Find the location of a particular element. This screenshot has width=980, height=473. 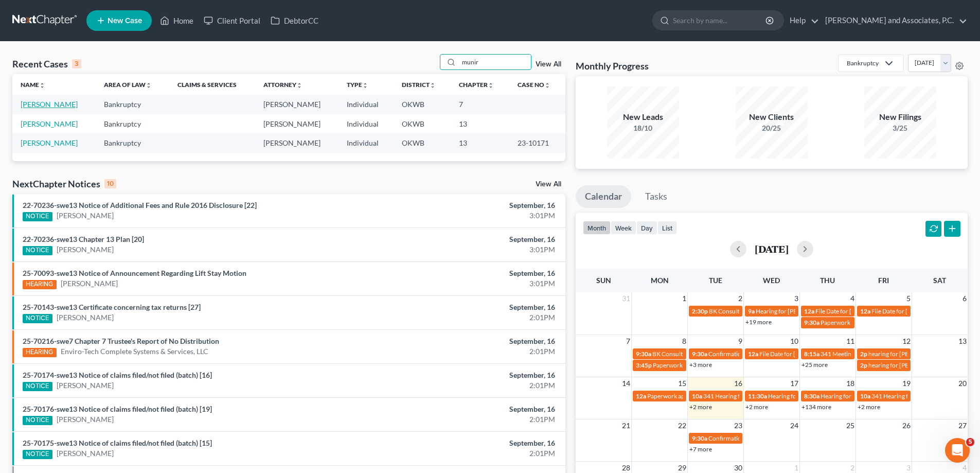

a: Calendar is located at coordinates (603, 196).